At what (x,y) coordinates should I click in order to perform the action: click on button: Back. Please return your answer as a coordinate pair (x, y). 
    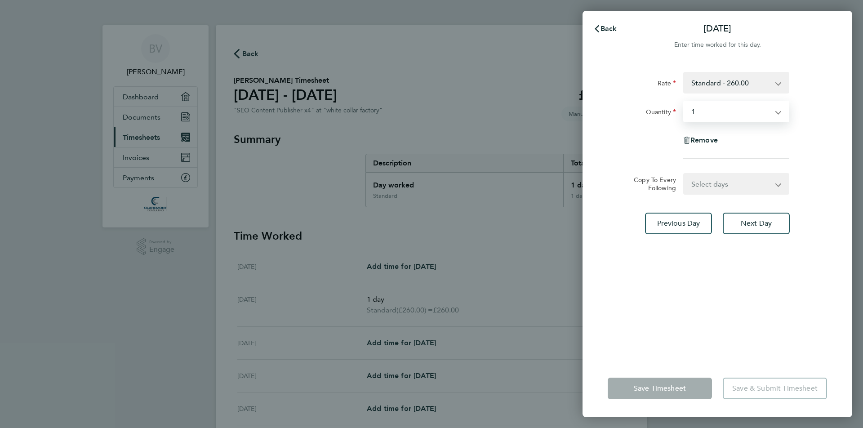
    Looking at the image, I should click on (605, 29).